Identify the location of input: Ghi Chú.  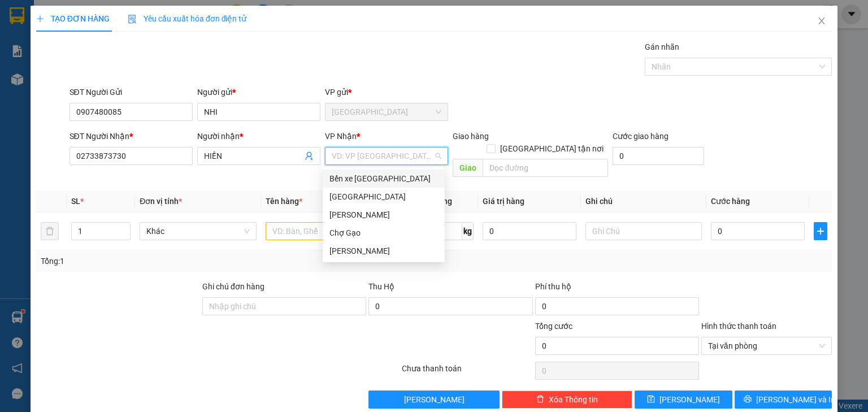
(644, 231).